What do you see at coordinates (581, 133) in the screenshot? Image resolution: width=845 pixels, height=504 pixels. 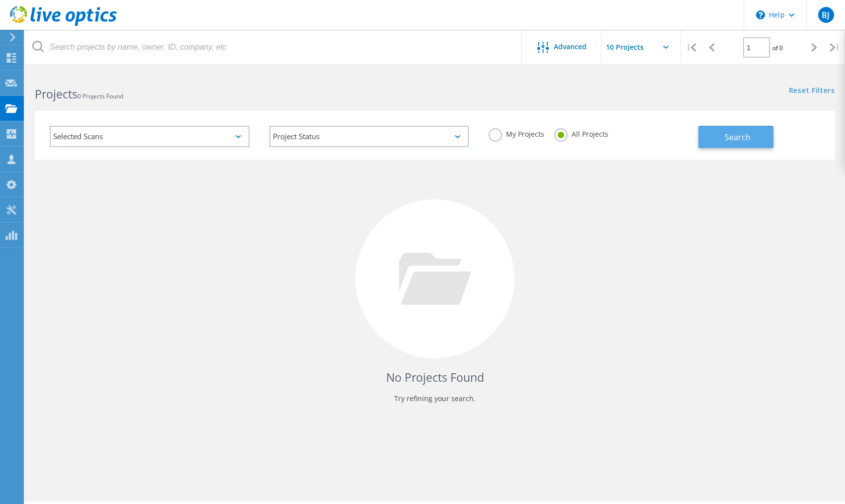 I see `label: All Projects` at bounding box center [581, 133].